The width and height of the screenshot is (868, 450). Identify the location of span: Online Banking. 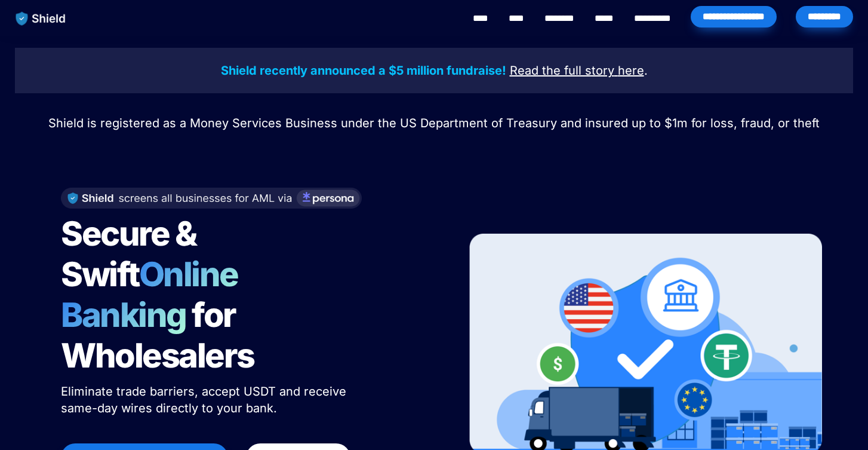
(155, 295).